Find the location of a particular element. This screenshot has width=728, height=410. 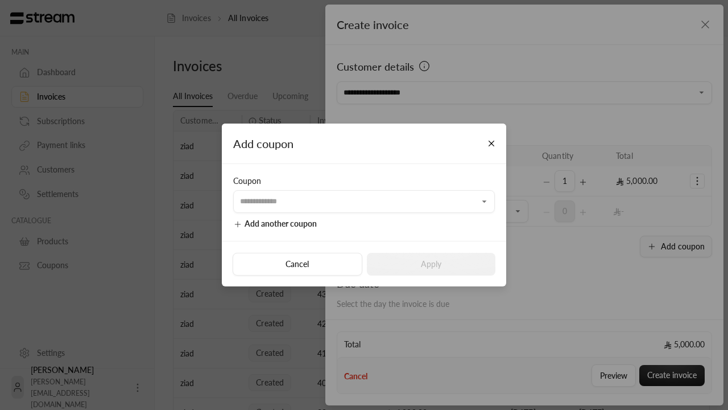

button: Cancel is located at coordinates (297, 264).